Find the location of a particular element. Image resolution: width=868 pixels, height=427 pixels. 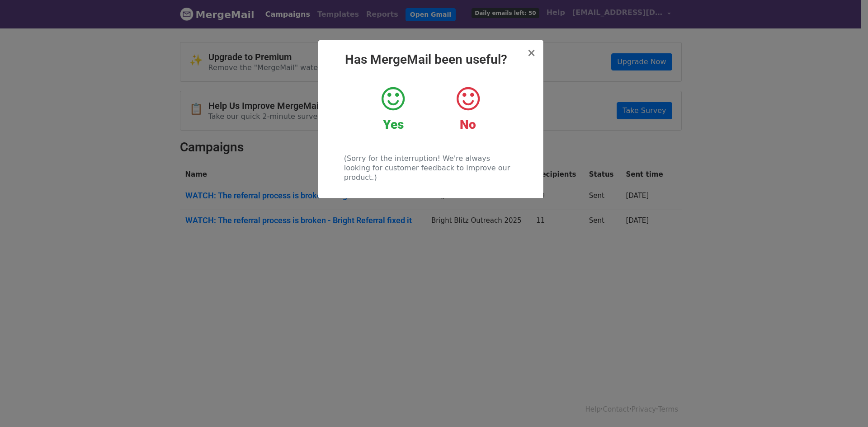

a: No is located at coordinates (467, 109).